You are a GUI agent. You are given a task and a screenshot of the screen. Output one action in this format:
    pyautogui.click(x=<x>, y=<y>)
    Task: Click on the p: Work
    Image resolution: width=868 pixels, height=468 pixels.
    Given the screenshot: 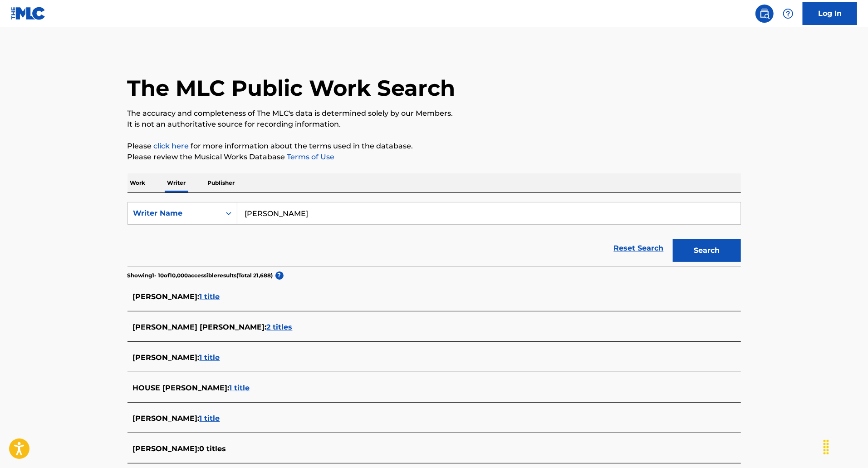 What is the action you would take?
    pyautogui.click(x=138, y=183)
    